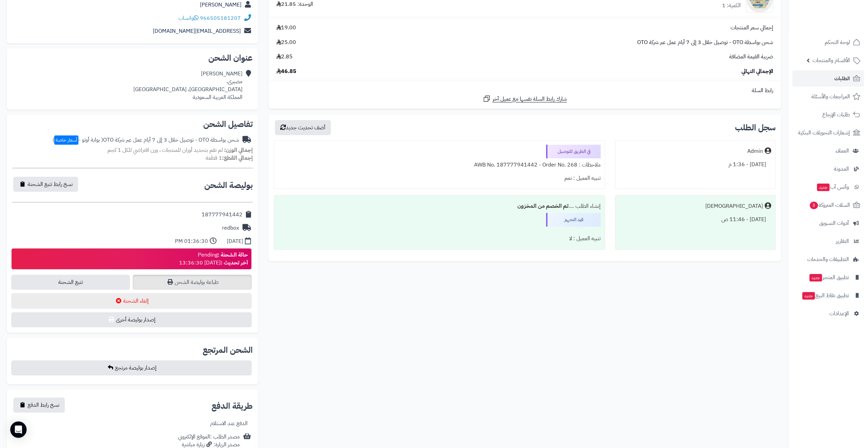 This screenshot has width=868, height=448. I want to click on span: تطبيق نقاط البيع, so click(825, 296).